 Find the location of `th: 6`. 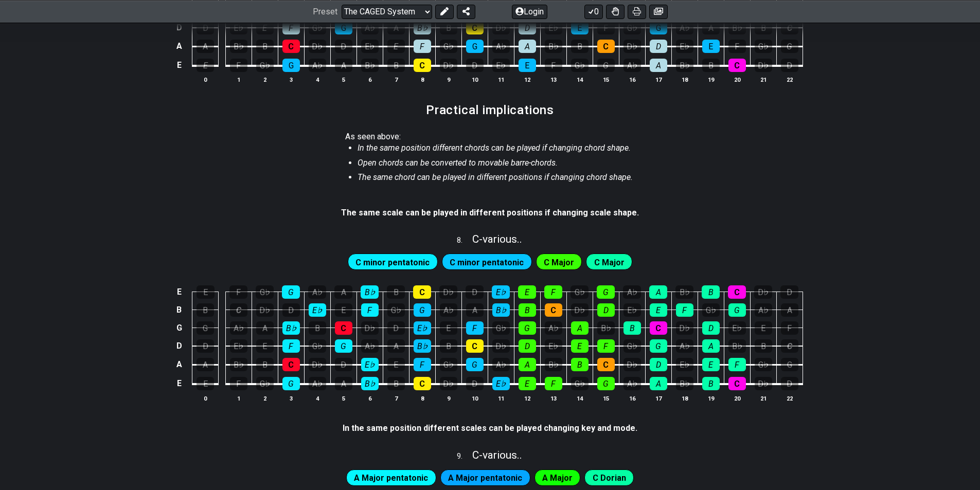

th: 6 is located at coordinates (369, 398).